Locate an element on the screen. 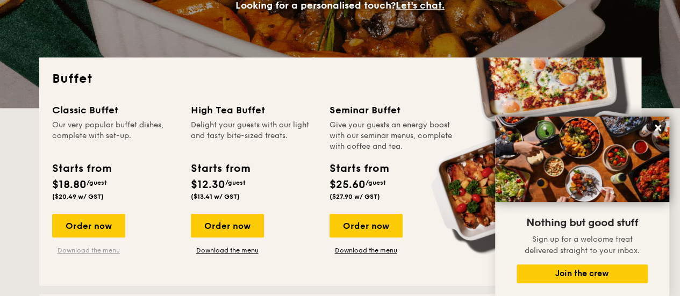  button: Join the crew is located at coordinates (582, 274).